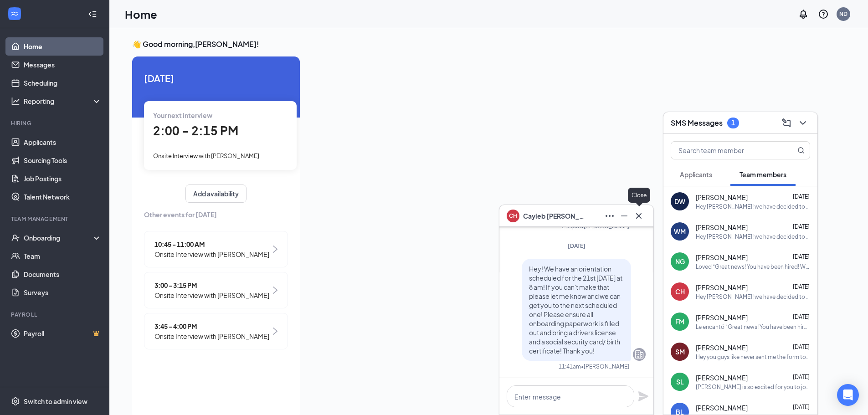 This screenshot has width=868, height=415. Describe the element at coordinates (15, 401) in the screenshot. I see `svg: Settings` at that location.